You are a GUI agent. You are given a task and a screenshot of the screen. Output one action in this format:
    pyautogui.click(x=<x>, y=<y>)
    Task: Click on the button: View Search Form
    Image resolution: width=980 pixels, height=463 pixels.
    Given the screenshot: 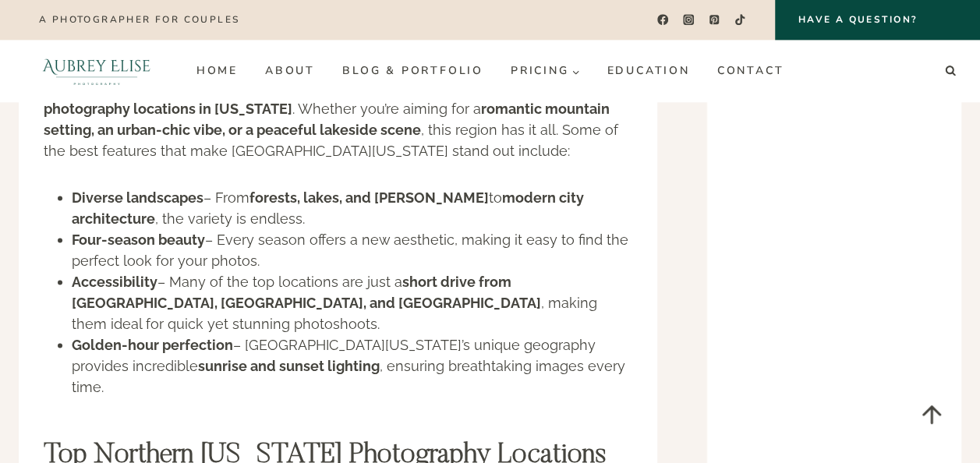 What is the action you would take?
    pyautogui.click(x=950, y=71)
    